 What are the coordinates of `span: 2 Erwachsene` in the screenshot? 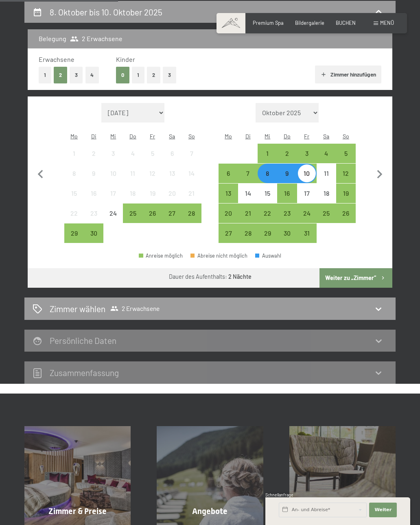 It's located at (96, 39).